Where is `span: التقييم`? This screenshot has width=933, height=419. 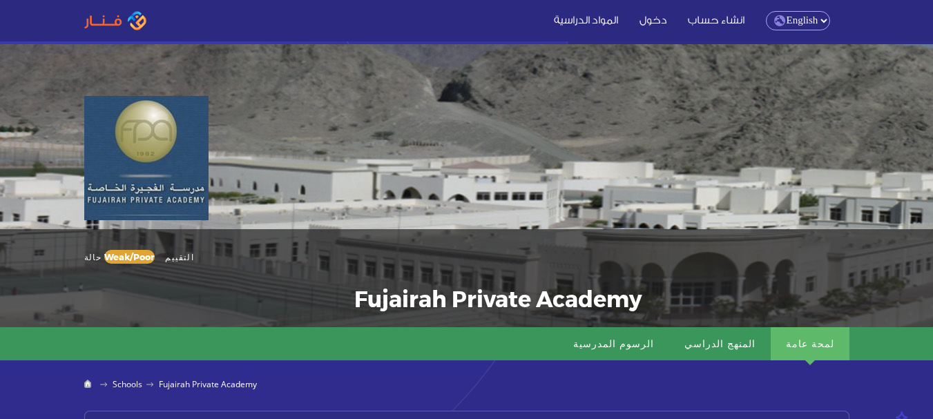 span: التقييم is located at coordinates (179, 257).